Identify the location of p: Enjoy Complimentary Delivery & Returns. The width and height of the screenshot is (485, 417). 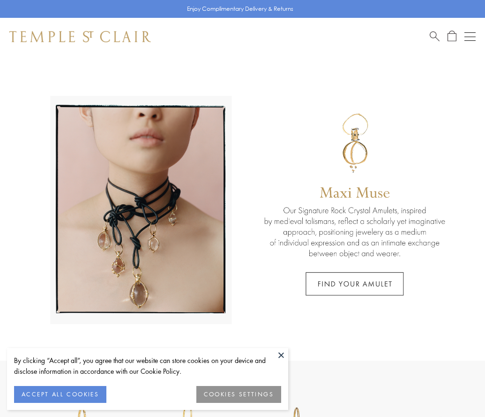
(240, 9).